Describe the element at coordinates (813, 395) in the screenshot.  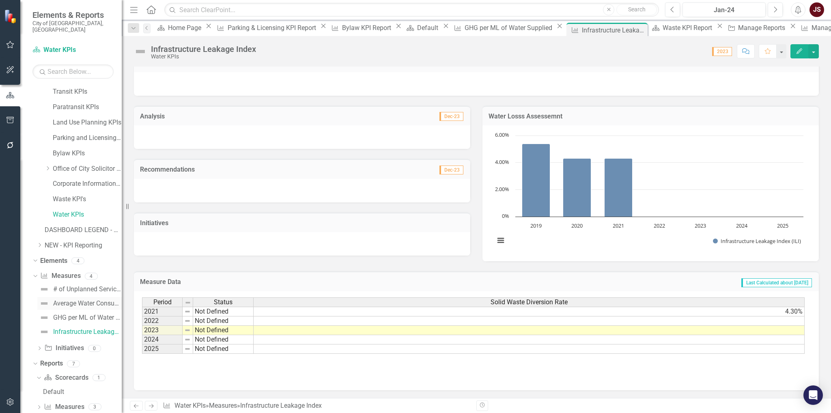
I see `div: Open Intercom Messenger` at that location.